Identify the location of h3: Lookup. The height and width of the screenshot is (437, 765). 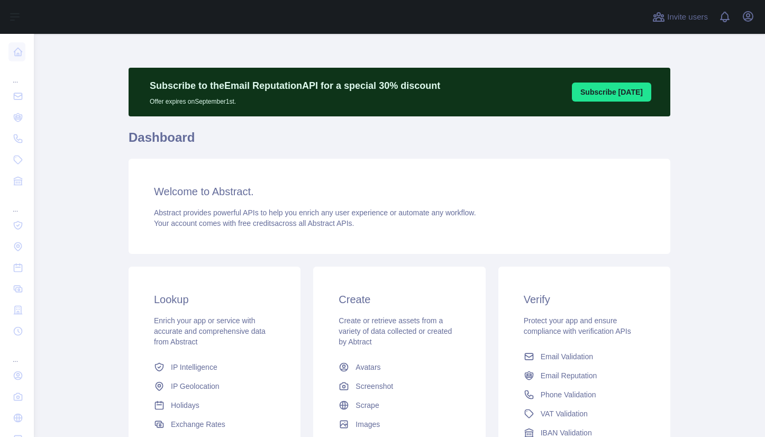
(214, 299).